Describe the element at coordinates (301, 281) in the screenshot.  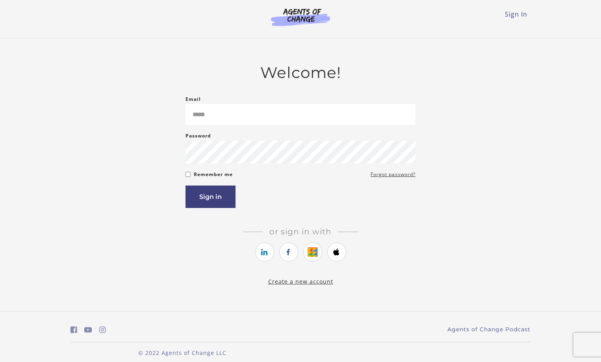
I see `a: Create a new account` at that location.